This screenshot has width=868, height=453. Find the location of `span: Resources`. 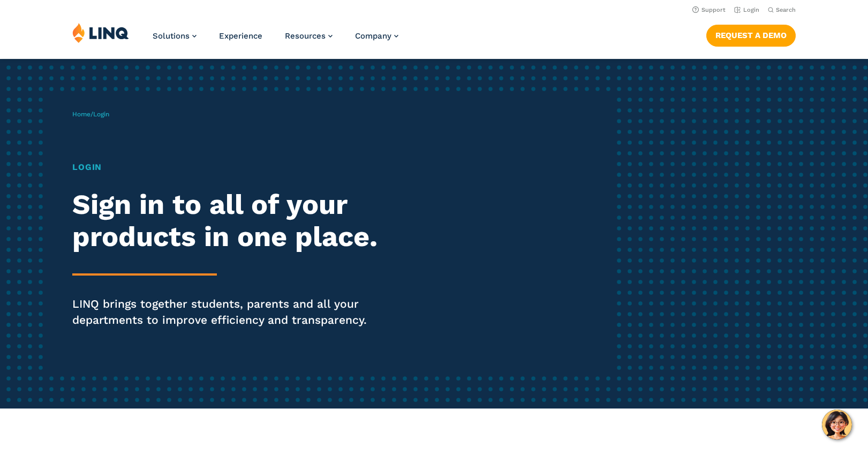

span: Resources is located at coordinates (305, 36).